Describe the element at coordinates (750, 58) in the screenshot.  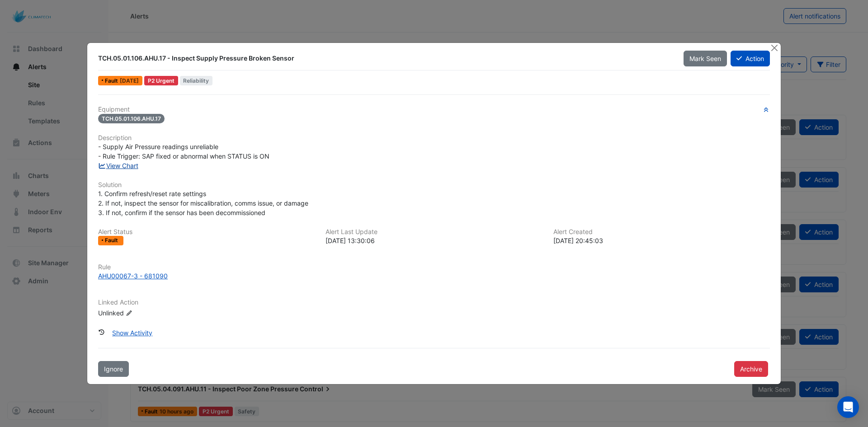
I see `button: Action` at that location.